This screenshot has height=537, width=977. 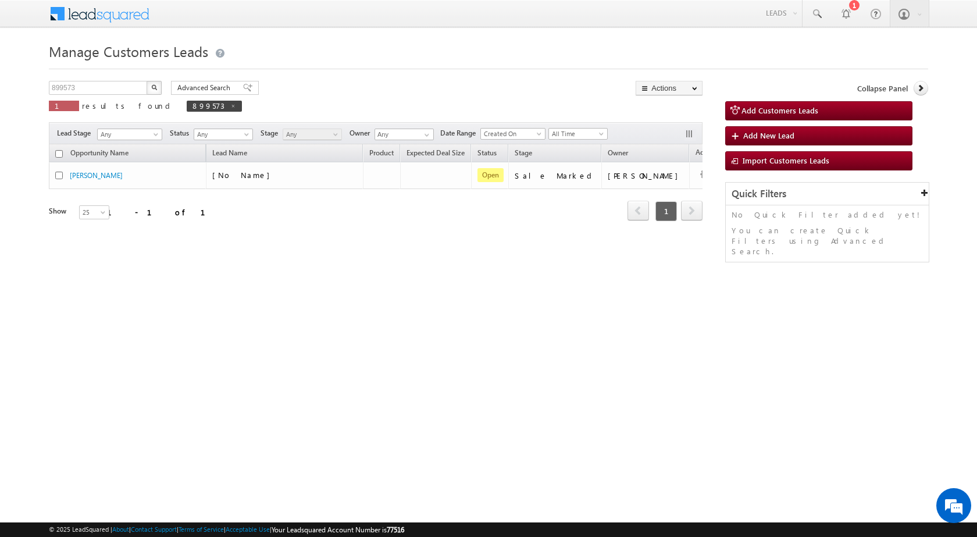 What do you see at coordinates (511, 134) in the screenshot?
I see `span: Created On` at bounding box center [511, 134].